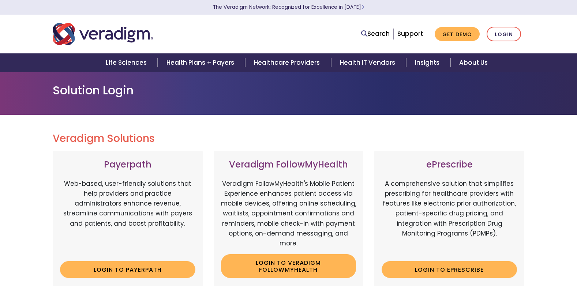 Image resolution: width=577 pixels, height=286 pixels. What do you see at coordinates (362, 7) in the screenshot?
I see `span: Learn More` at bounding box center [362, 7].